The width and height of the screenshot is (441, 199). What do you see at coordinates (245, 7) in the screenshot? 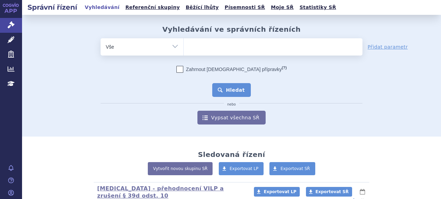
I see `a: Písemnosti SŘ` at bounding box center [245, 7].